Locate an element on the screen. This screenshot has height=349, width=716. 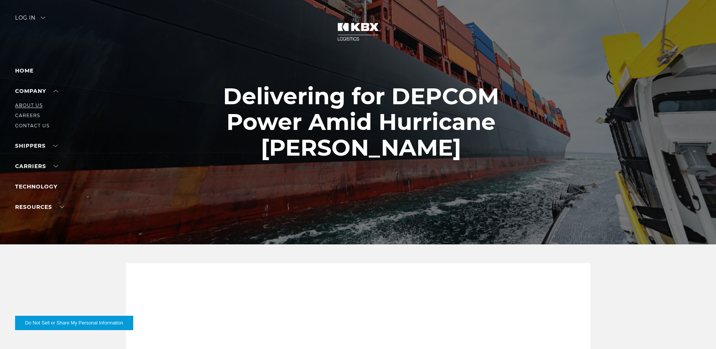
a: Carriers is located at coordinates (37, 166).